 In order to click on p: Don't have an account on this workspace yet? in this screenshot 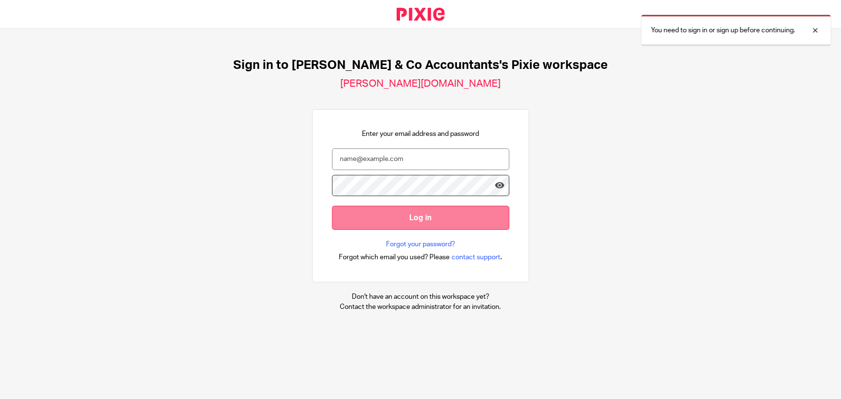, I will do `click(421, 297)`.